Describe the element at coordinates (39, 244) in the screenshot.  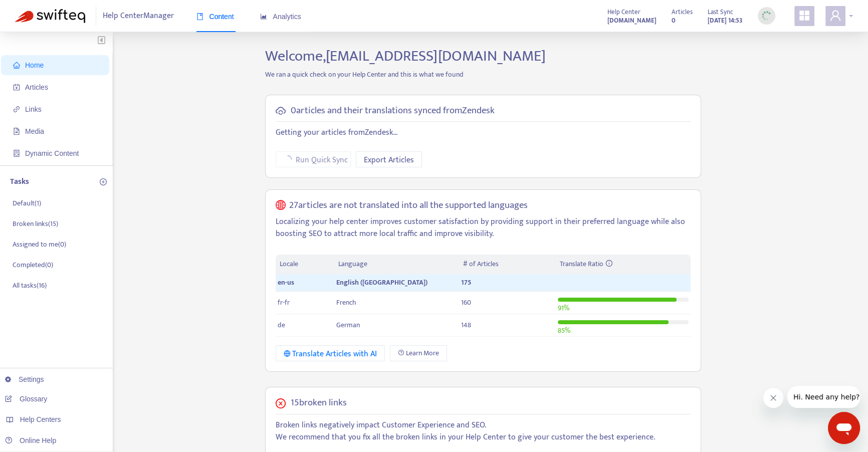
I see `p: Assigned to me ( 0 )` at that location.